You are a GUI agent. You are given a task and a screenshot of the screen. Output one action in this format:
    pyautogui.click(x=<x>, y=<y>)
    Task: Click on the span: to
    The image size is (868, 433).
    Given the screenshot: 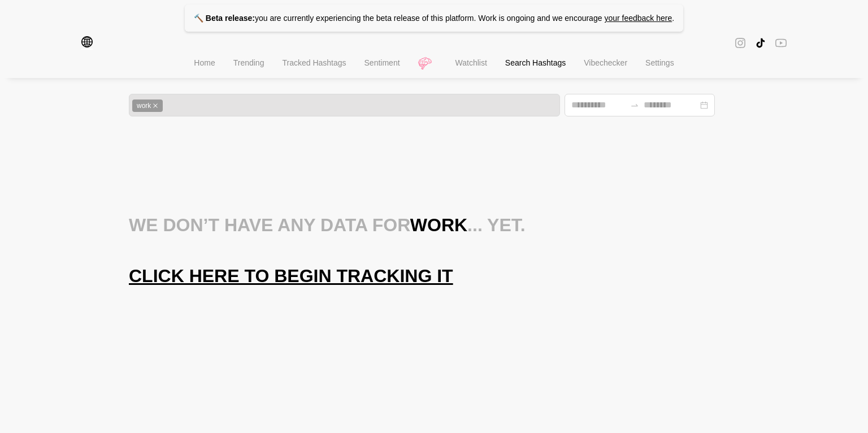 What is the action you would take?
    pyautogui.click(x=634, y=105)
    